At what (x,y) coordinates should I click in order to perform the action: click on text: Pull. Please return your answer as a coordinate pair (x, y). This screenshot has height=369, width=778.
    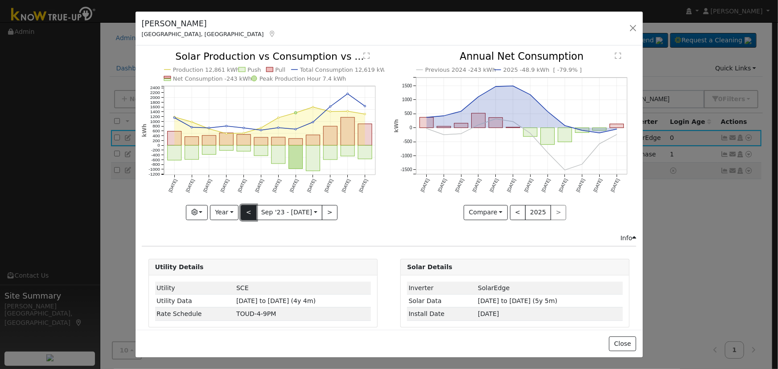
    Looking at the image, I should click on (280, 70).